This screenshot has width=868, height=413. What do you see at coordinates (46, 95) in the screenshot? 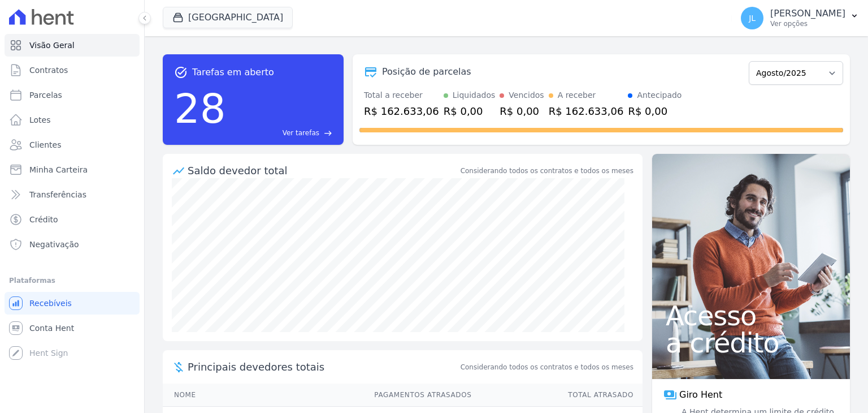
I see `span: Parcelas` at bounding box center [46, 95].